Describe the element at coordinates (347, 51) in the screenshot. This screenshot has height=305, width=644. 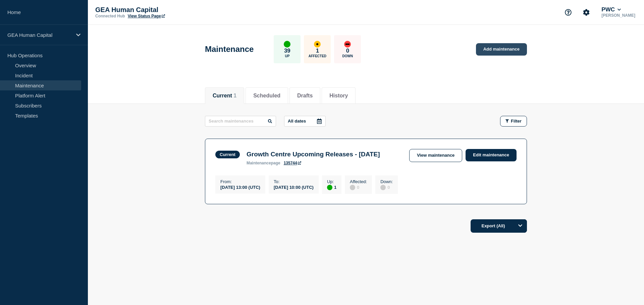
I see `p: 0` at that location.